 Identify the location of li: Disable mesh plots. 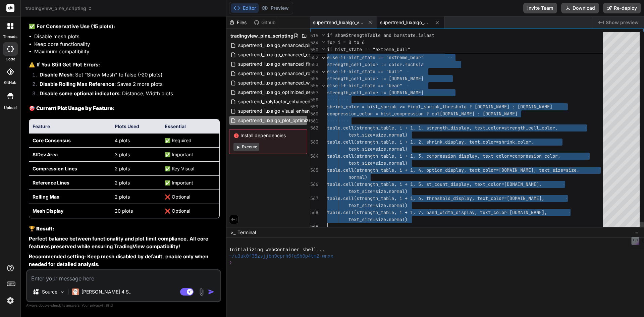
(127, 37).